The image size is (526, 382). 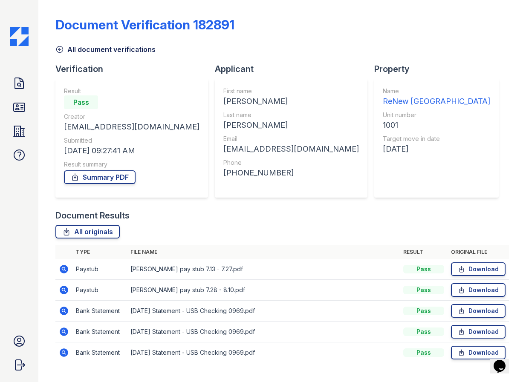 What do you see at coordinates (291, 163) in the screenshot?
I see `div: Phone` at bounding box center [291, 163].